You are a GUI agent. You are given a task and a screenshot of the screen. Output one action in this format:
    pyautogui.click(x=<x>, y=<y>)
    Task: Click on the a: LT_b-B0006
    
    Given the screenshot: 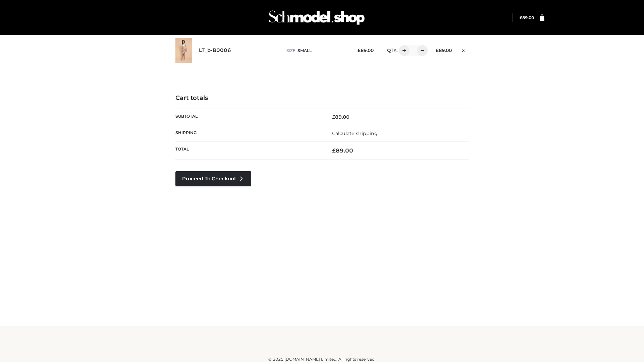 What is the action you would take?
    pyautogui.click(x=215, y=50)
    